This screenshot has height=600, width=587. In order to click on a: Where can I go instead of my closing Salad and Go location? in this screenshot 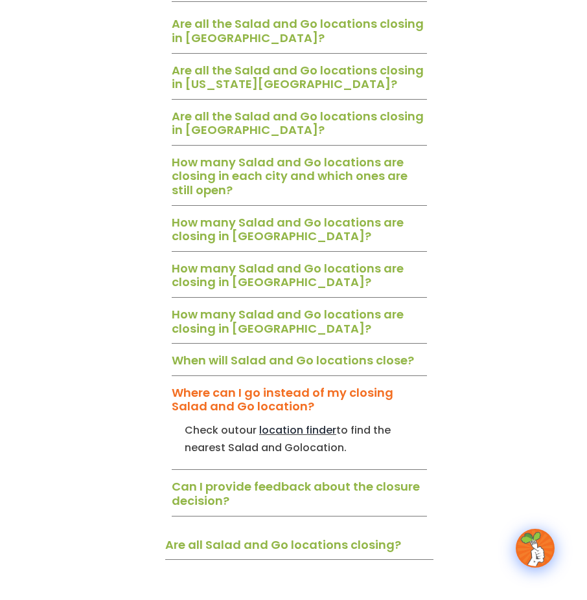, I will do `click(282, 399)`.